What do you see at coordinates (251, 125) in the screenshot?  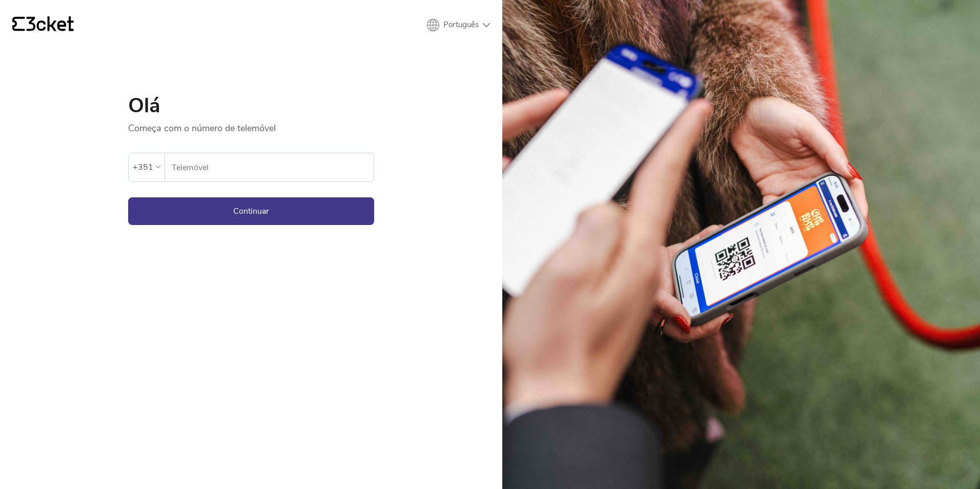 I see `p: Começa com o número de telemóvel` at bounding box center [251, 125].